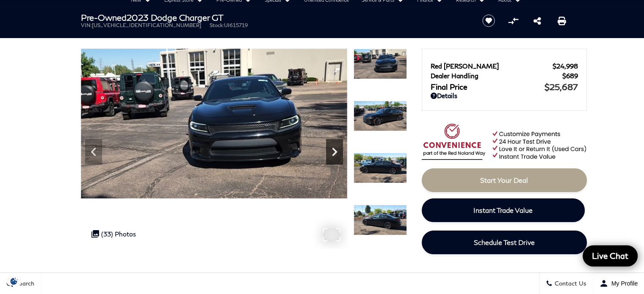  Describe the element at coordinates (104, 17) in the screenshot. I see `strong: Pre-Owned` at that location.